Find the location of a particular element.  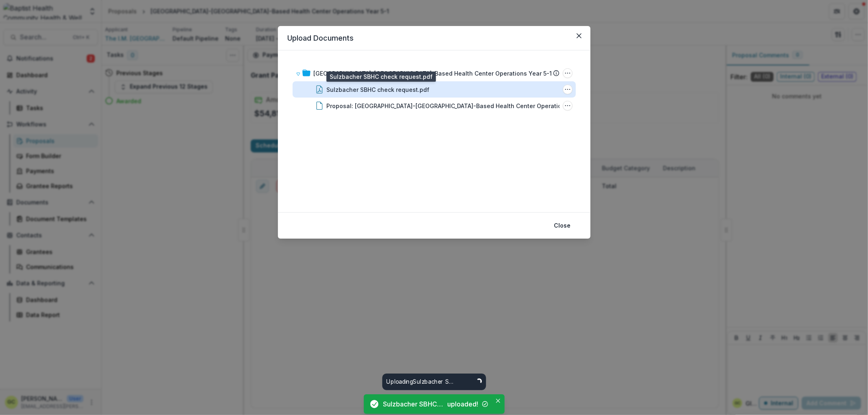

div: uploaded! is located at coordinates (463, 404).